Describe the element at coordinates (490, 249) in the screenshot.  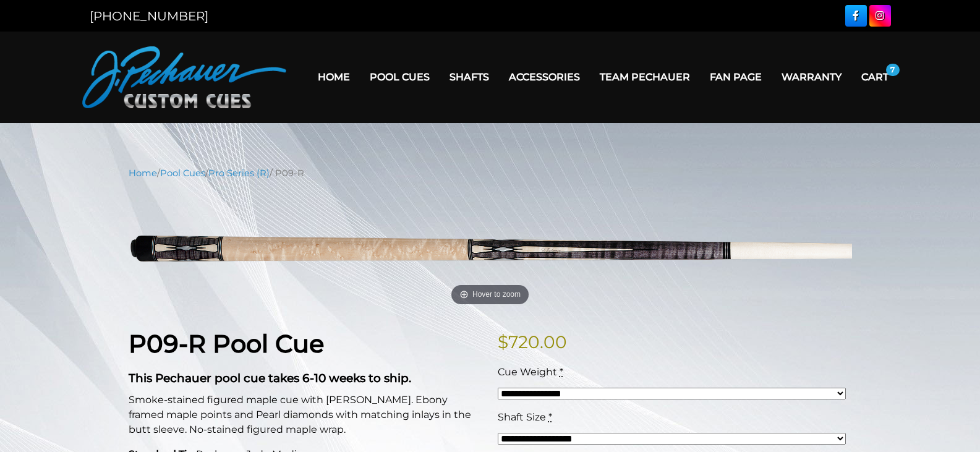
I see `img: P09-R.png` at that location.